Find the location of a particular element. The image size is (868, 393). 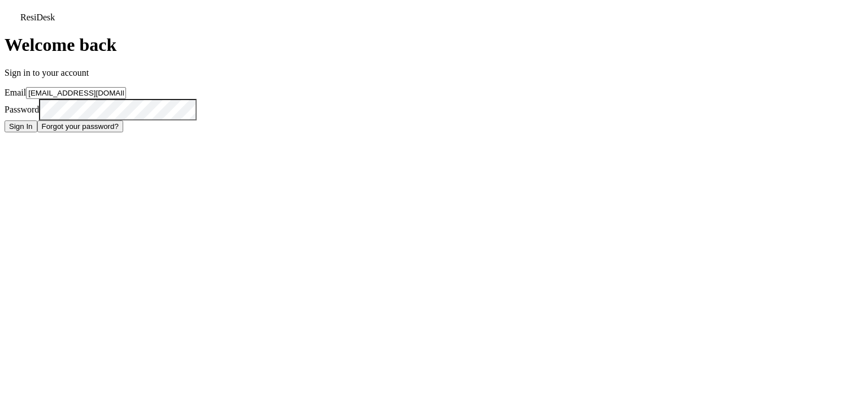

button: Forgot your password? is located at coordinates (80, 126).